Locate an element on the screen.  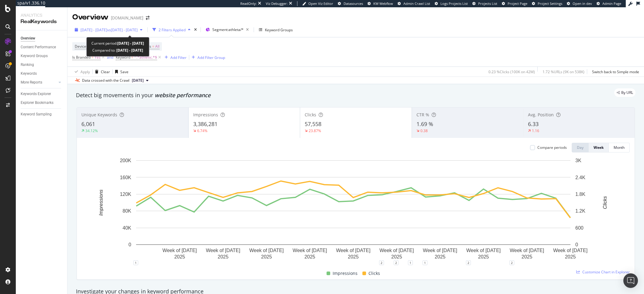
span: Projects List is located at coordinates (488, 3).